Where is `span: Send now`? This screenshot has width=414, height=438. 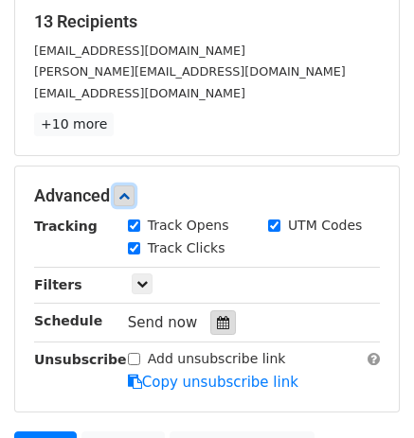 span: Send now is located at coordinates (163, 323).